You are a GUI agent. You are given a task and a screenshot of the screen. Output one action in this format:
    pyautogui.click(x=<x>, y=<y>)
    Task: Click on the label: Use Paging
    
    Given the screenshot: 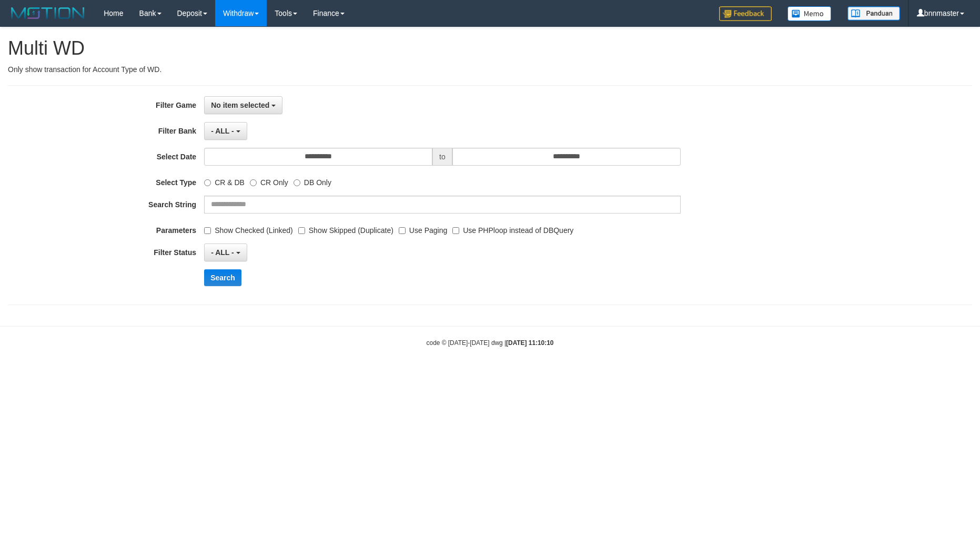 What is the action you would take?
    pyautogui.click(x=423, y=228)
    